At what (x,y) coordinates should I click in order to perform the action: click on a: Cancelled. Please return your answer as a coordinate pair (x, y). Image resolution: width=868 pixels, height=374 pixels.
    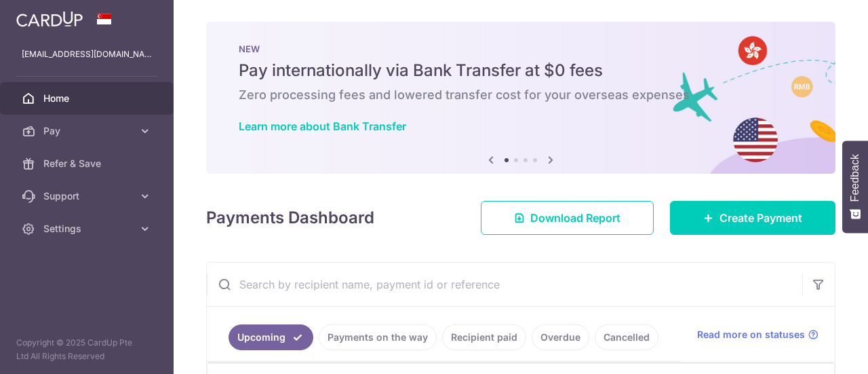
    Looking at the image, I should click on (626, 337).